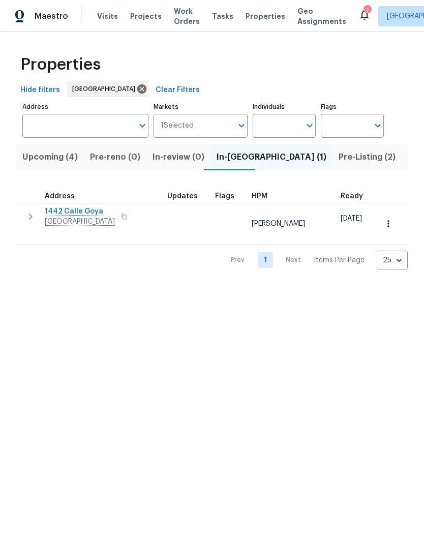 Image resolution: width=424 pixels, height=544 pixels. Describe the element at coordinates (107, 16) in the screenshot. I see `span: Visits` at that location.